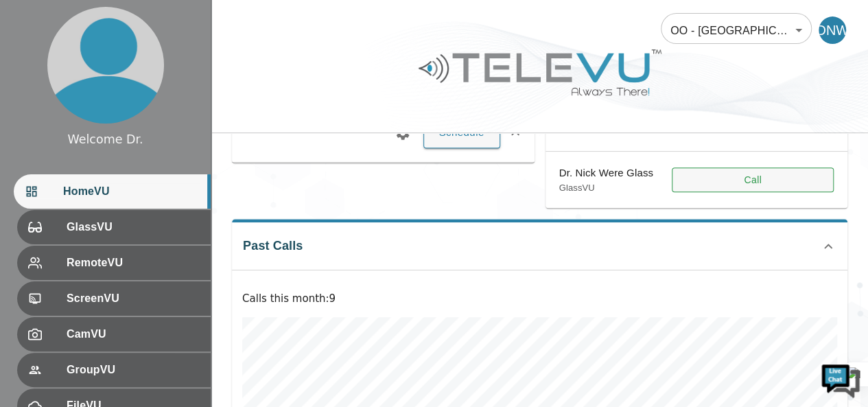 Image resolution: width=868 pixels, height=407 pixels. I want to click on p: Calls this month : 9, so click(539, 298).